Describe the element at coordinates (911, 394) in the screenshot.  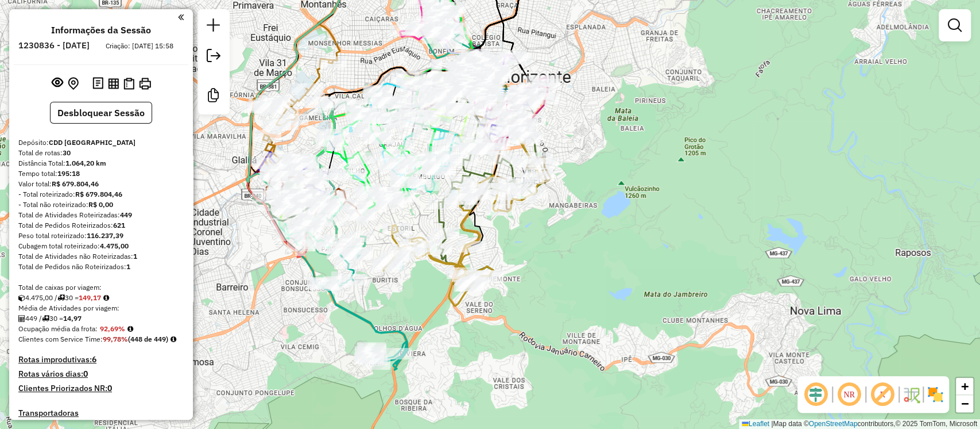
I see `img: Fluxo de ruas` at that location.